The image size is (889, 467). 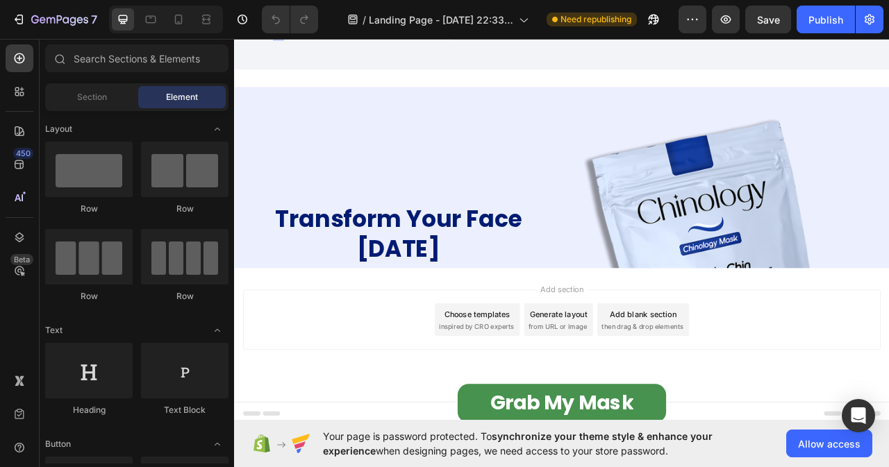 What do you see at coordinates (517, 444) in the screenshot?
I see `span: synchronize your theme style & enhance your experience` at bounding box center [517, 444].